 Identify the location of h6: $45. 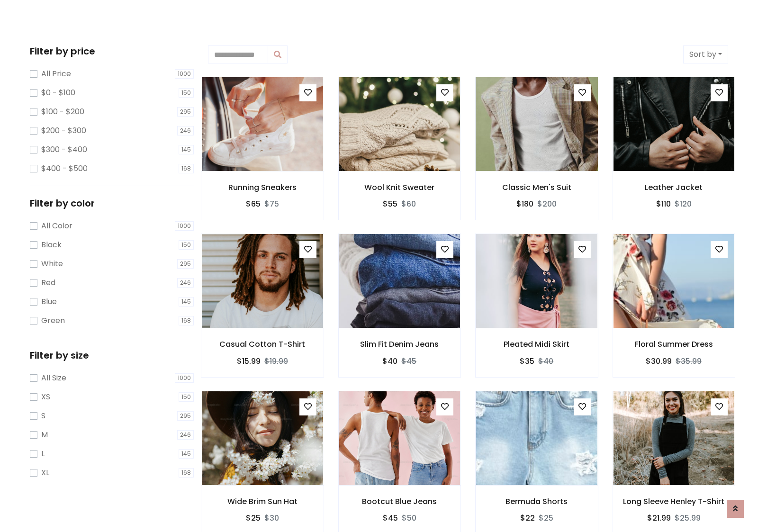
(390, 517).